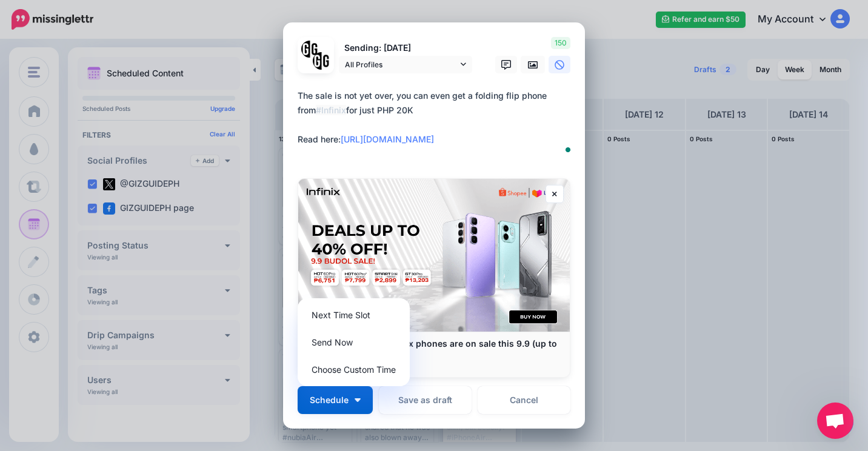  What do you see at coordinates (437, 125) in the screenshot?
I see `textarea: To enrich screen reader interactions, please activate Accessibility in Grammarly extension settings` at bounding box center [437, 125].